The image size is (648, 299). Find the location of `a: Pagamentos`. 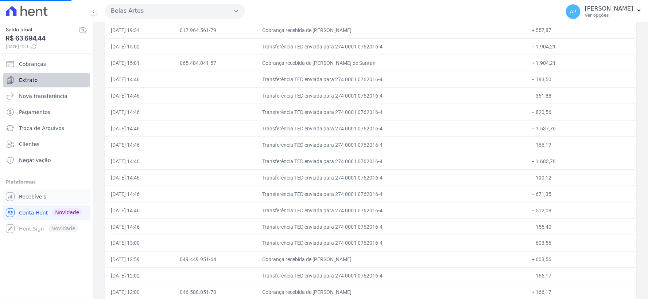

a: Pagamentos is located at coordinates (46, 112).